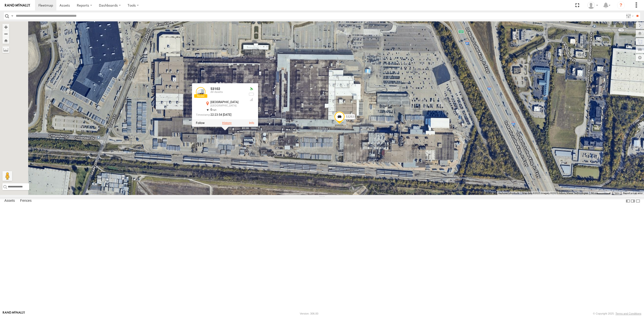 Image resolution: width=644 pixels, height=316 pixels. I want to click on label: Realtime tracking of Asset, so click(200, 123).